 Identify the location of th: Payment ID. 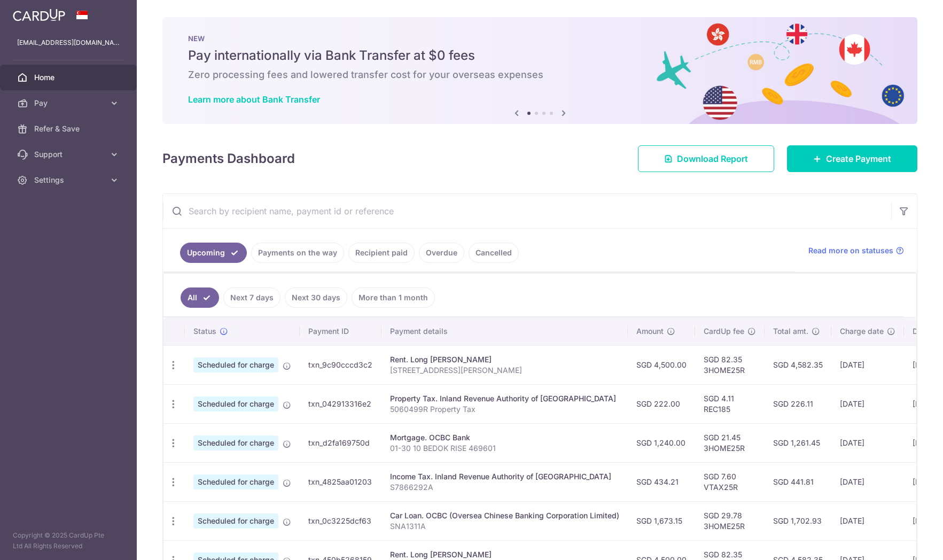
(340, 331).